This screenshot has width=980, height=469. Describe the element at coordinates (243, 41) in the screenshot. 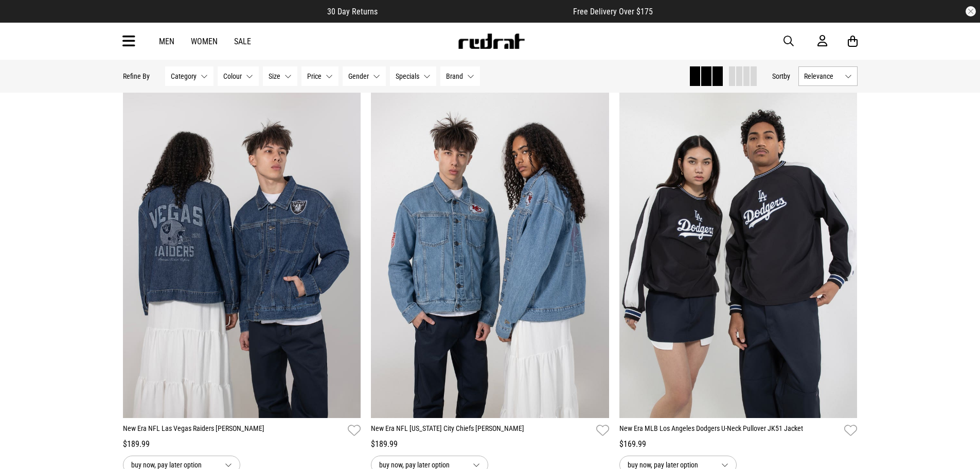

I see `a: Sale` at that location.